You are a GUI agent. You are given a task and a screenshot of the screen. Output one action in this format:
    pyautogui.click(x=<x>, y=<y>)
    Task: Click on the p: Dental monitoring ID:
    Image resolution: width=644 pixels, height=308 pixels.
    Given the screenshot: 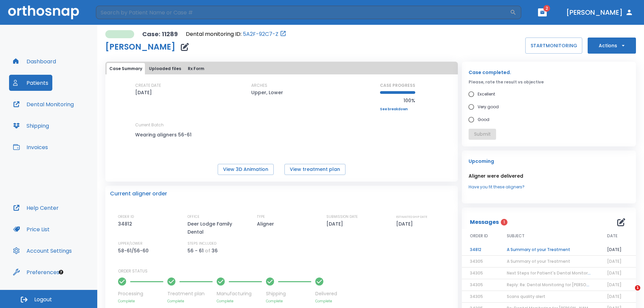 What is the action you would take?
    pyautogui.click(x=214, y=34)
    